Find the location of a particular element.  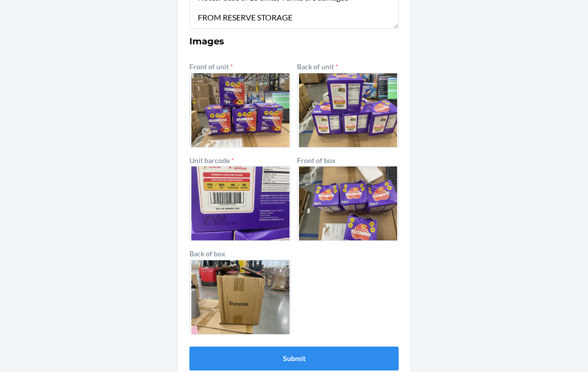

label: Back of box is located at coordinates (208, 253).